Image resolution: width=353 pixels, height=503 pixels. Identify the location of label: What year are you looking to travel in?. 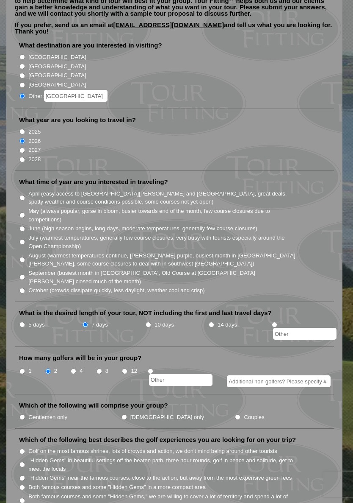
(78, 120).